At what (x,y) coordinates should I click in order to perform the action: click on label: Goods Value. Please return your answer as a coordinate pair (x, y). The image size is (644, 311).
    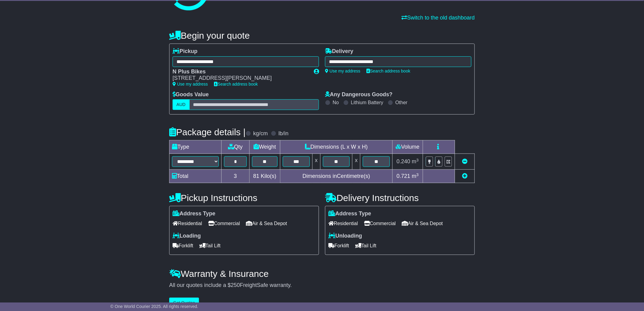
    Looking at the image, I should click on (191, 95).